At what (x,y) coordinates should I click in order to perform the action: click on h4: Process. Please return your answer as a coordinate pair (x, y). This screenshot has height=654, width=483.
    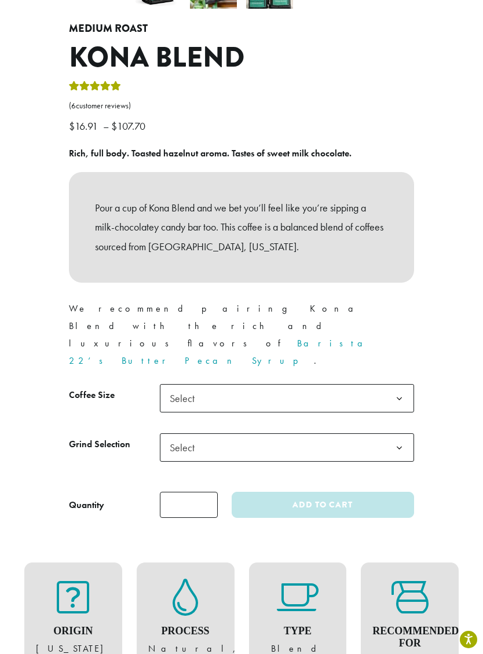
    Looking at the image, I should click on (185, 631).